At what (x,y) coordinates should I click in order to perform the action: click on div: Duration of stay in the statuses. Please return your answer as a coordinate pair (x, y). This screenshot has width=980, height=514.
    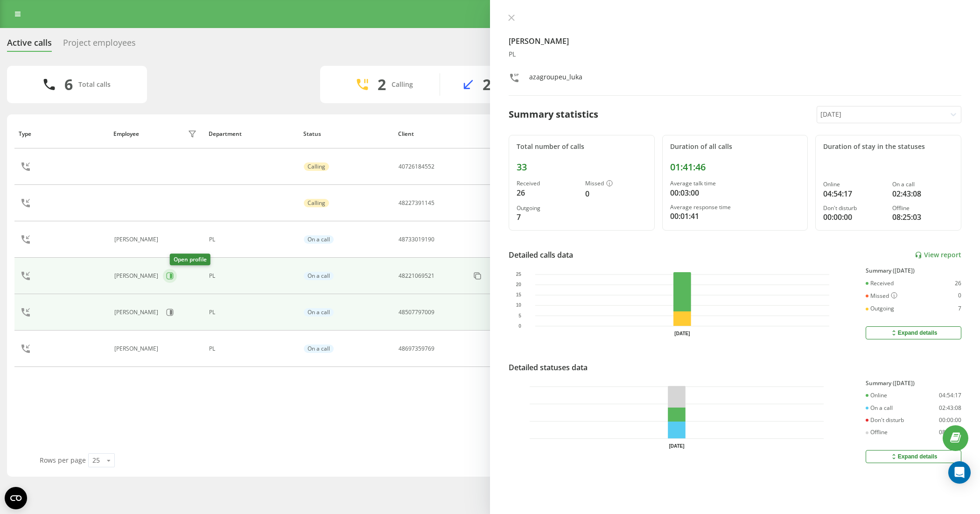
    Looking at the image, I should click on (888, 147).